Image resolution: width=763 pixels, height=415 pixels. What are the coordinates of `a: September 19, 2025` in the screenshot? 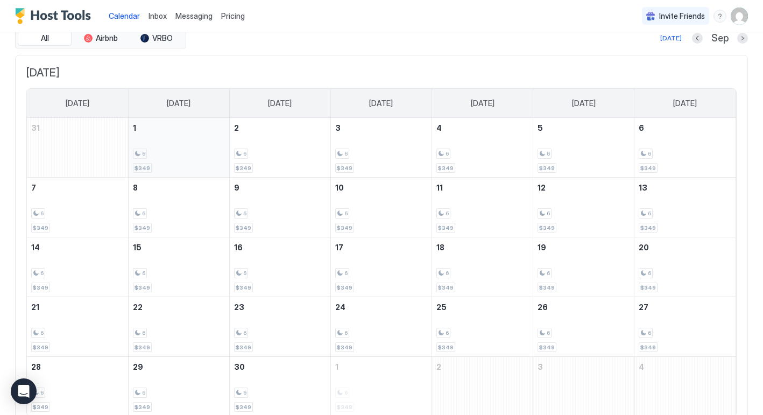 It's located at (583, 247).